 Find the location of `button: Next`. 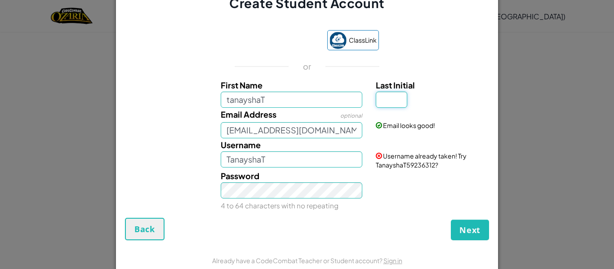

button: Next is located at coordinates (470, 230).